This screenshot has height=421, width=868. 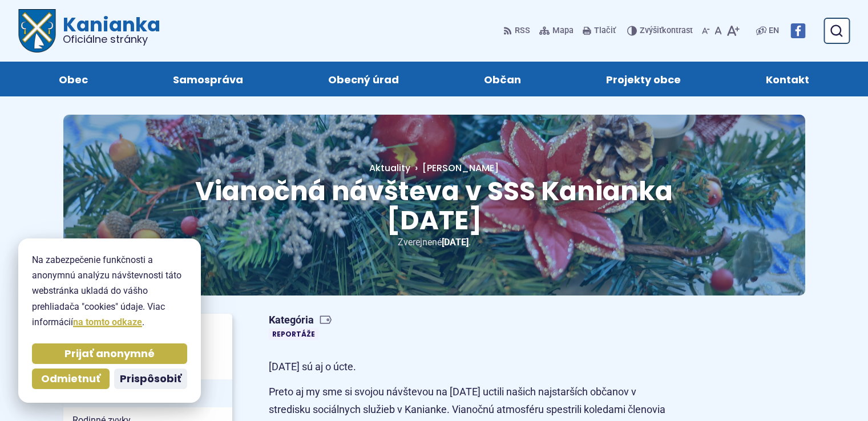 I want to click on span: Aktuality, so click(x=390, y=168).